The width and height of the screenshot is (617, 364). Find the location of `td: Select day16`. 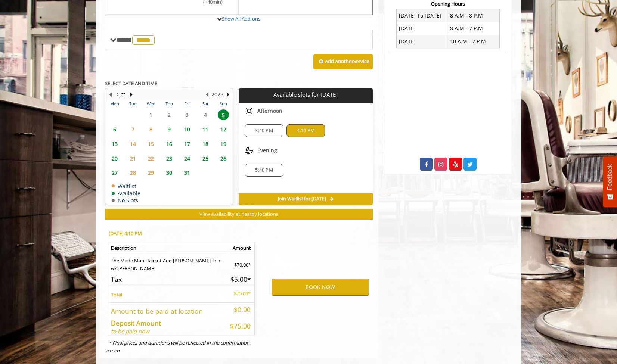

td: Select day16 is located at coordinates (168, 144).